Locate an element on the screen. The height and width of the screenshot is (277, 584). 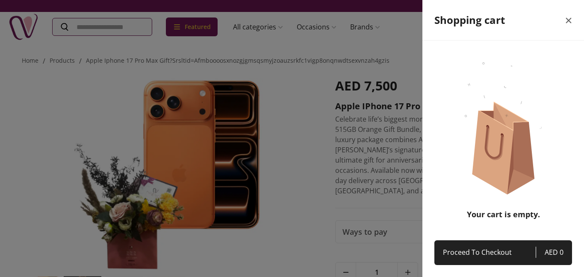
h3: Your cart is empty. is located at coordinates (503, 208).